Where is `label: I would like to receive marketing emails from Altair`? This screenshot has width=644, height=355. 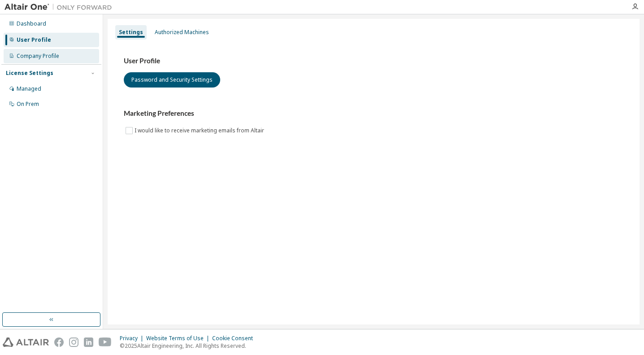 label: I would like to receive marketing emails from Altair is located at coordinates (200, 131).